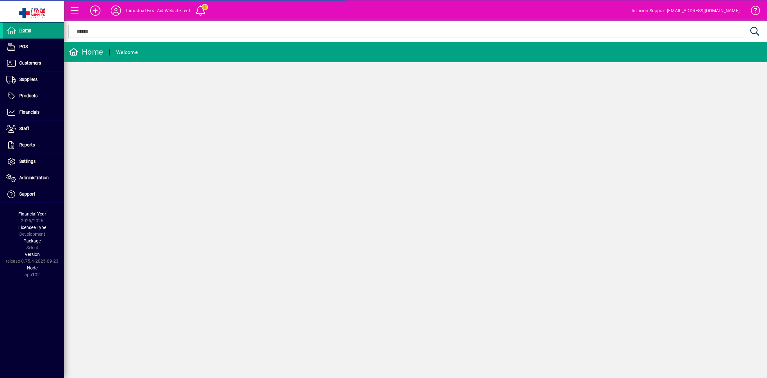 Image resolution: width=767 pixels, height=378 pixels. What do you see at coordinates (28, 79) in the screenshot?
I see `span: Suppliers` at bounding box center [28, 79].